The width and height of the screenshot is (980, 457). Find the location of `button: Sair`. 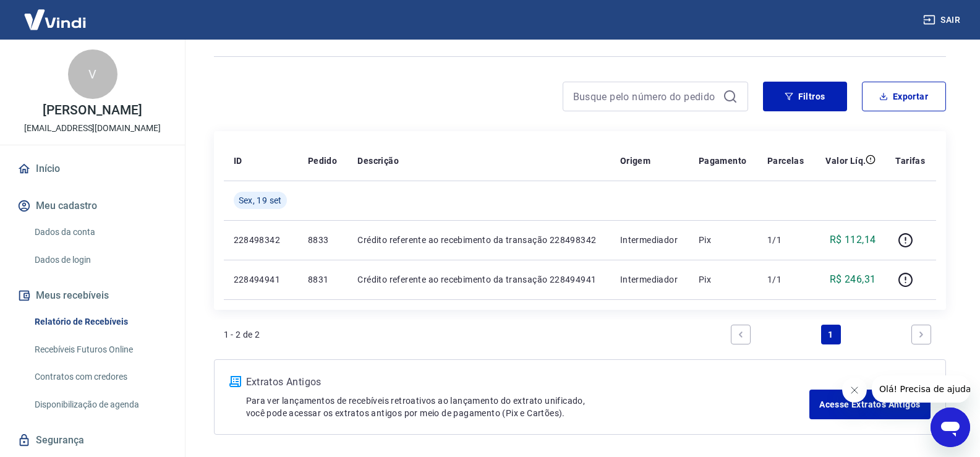

button: Sair is located at coordinates (942, 20).